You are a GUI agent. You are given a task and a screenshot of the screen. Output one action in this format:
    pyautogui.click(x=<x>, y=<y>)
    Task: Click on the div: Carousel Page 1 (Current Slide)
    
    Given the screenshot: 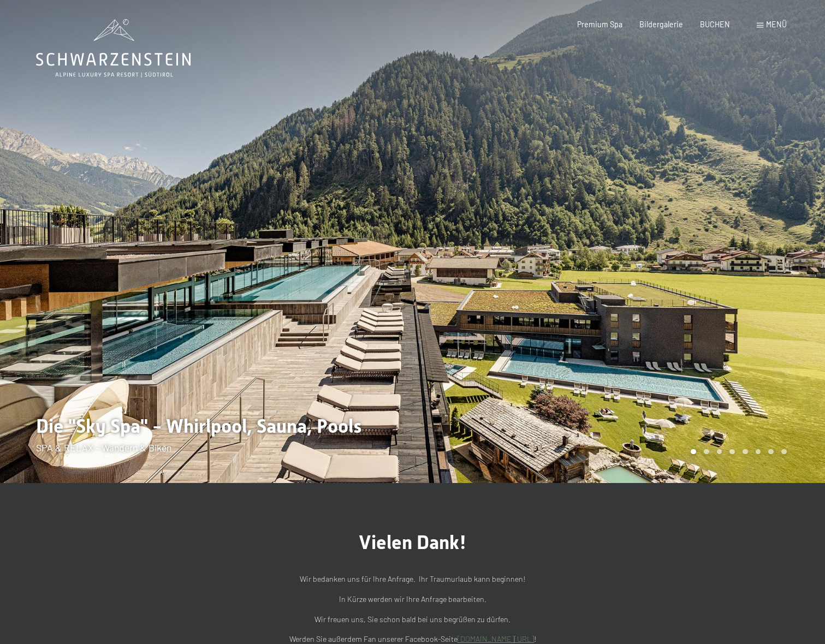 What is the action you would take?
    pyautogui.click(x=693, y=452)
    